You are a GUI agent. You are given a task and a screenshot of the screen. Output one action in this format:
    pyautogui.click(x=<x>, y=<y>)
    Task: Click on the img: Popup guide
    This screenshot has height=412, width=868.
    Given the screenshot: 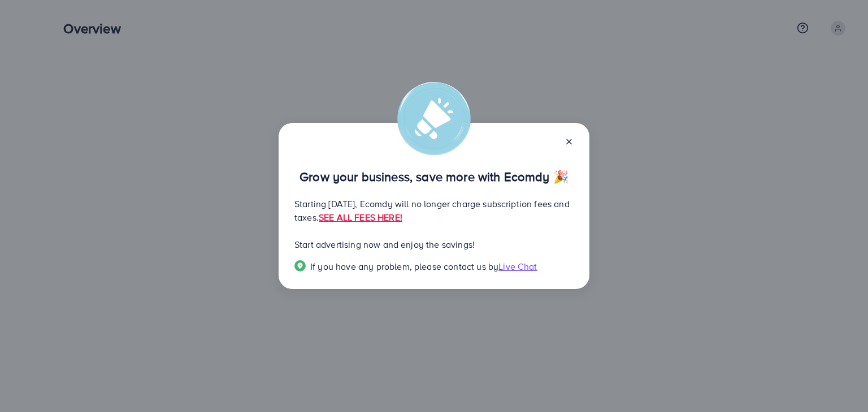 What is the action you would take?
    pyautogui.click(x=300, y=266)
    